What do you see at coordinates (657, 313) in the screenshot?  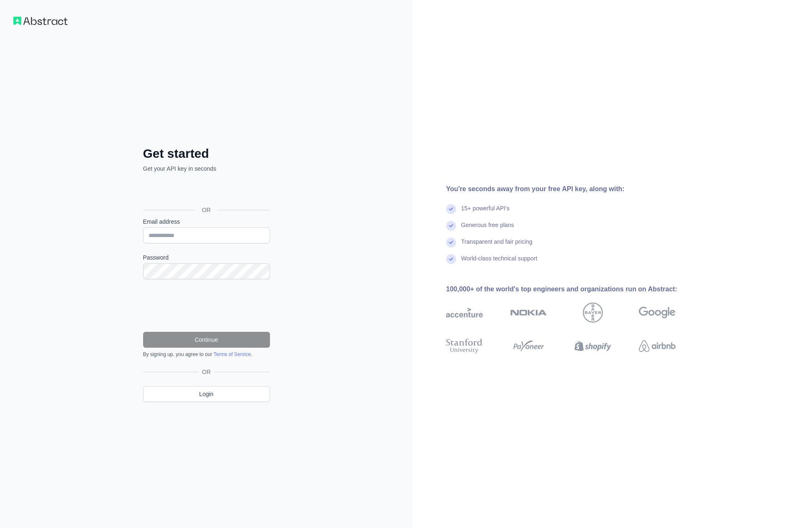 I see `img: google` at bounding box center [657, 313].